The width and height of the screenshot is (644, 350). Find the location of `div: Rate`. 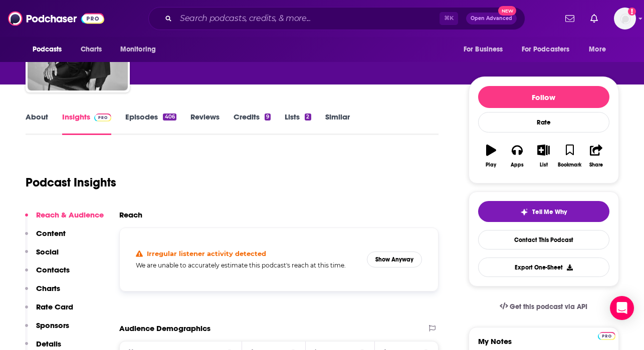

div: Rate is located at coordinates (543, 122).